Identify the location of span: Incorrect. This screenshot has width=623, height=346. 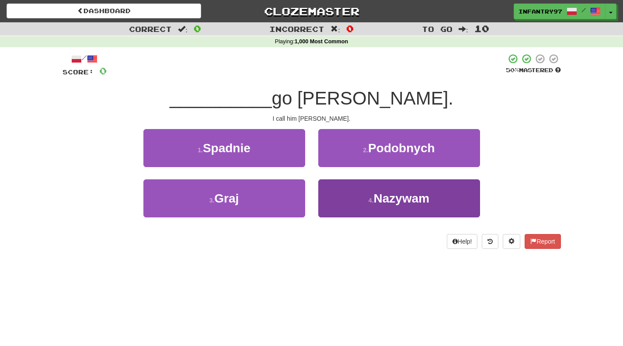
(297, 29).